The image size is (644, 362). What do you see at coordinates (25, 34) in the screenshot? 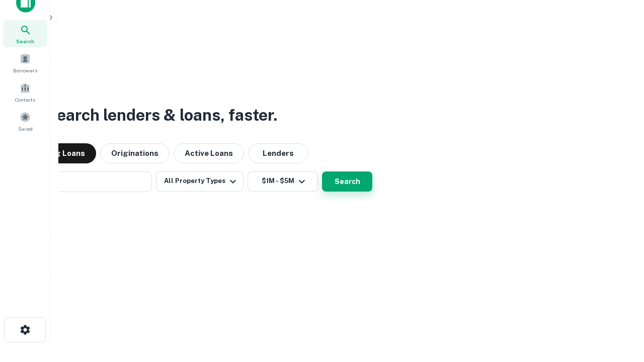
I see `a: Search` at bounding box center [25, 34].